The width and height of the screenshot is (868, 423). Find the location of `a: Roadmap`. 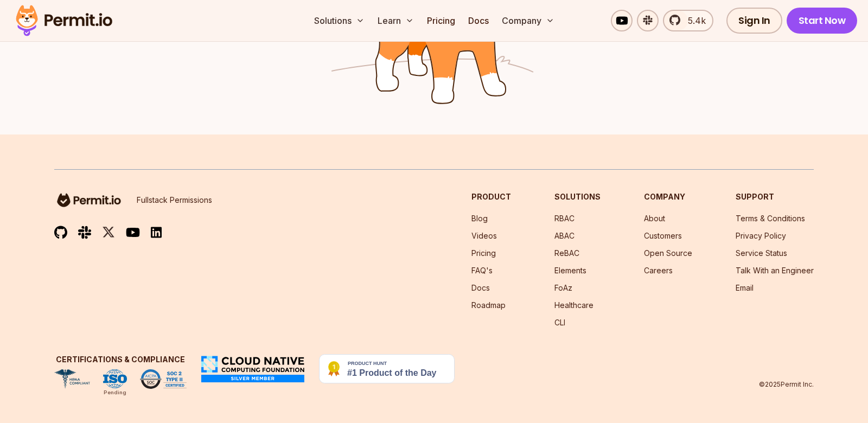

a: Roadmap is located at coordinates (488, 305).